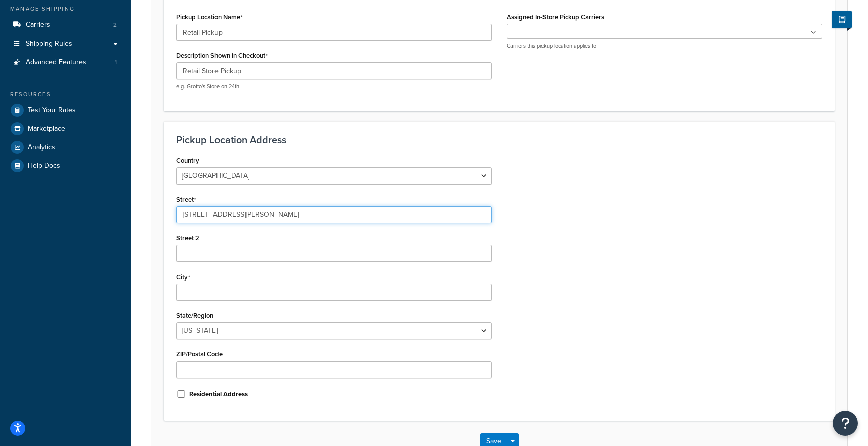 The height and width of the screenshot is (446, 868). What do you see at coordinates (219, 394) in the screenshot?
I see `label: Residential Address` at bounding box center [219, 394].